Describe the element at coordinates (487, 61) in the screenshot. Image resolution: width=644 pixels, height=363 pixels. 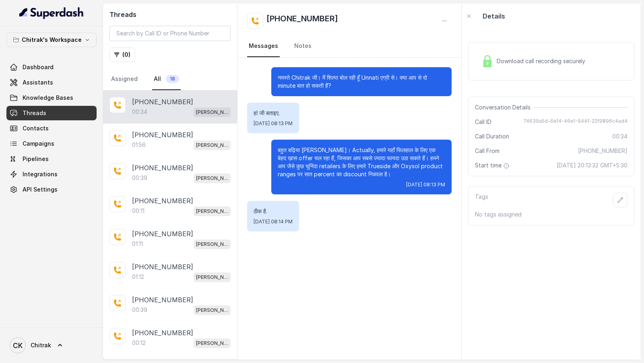
I see `img: Lock Icon` at that location.